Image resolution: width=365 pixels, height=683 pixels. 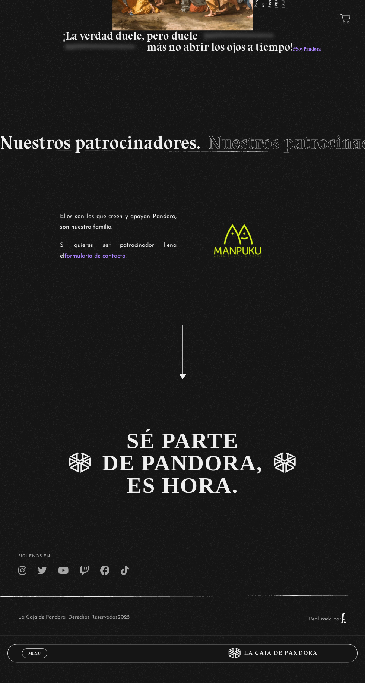 I want to click on span: Menu, so click(x=34, y=653).